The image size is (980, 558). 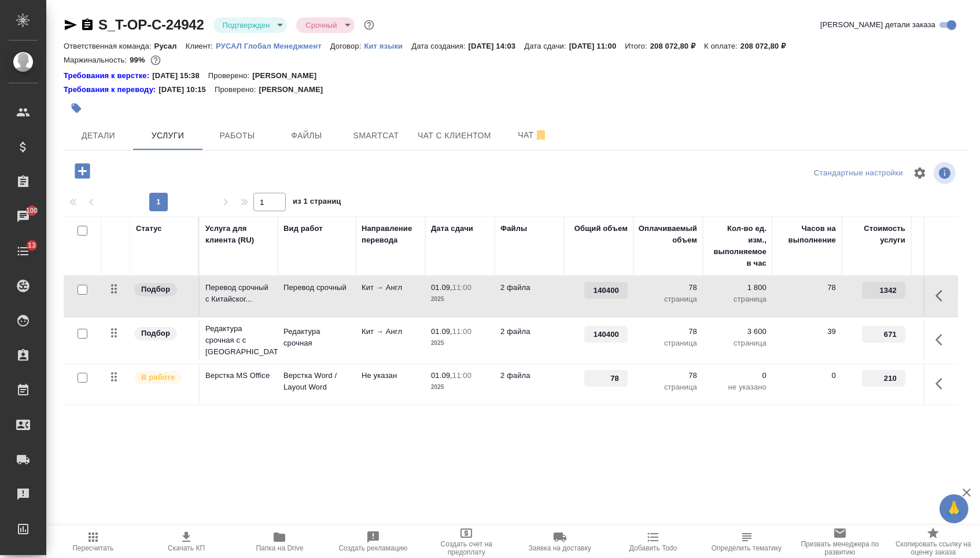 What do you see at coordinates (390, 376) in the screenshot?
I see `p: Не указан` at bounding box center [390, 376].